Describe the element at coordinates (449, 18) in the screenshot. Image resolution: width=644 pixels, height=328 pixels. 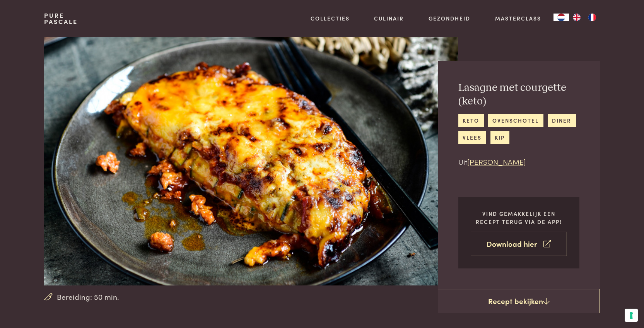
I see `a: Gezondheid` at that location.